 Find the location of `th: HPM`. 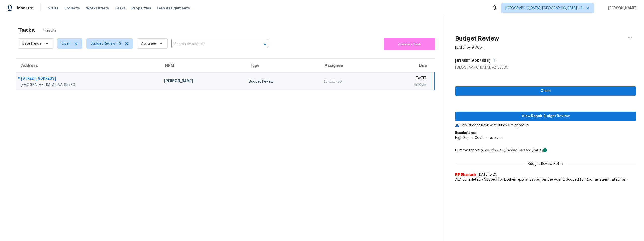

th: HPM is located at coordinates (203, 65).